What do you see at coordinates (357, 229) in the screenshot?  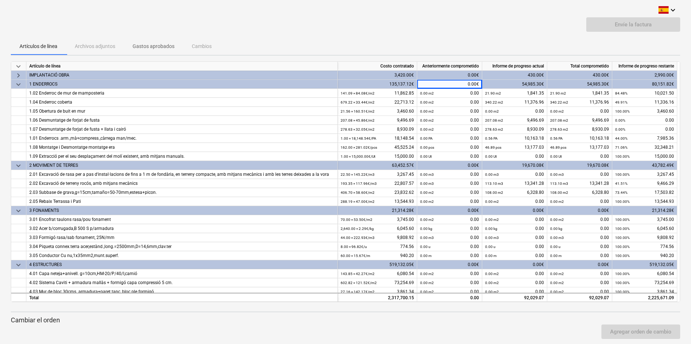 I see `small: 2,640.00 × 2.29€ / kg` at bounding box center [357, 229].